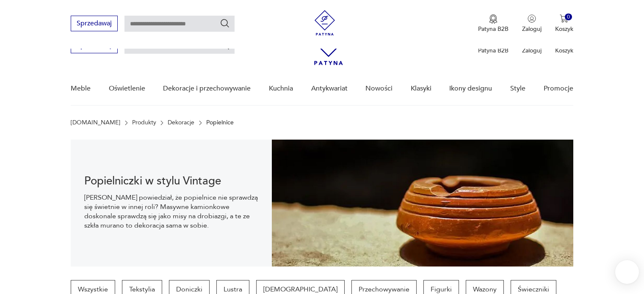 Image resolution: width=644 pixels, height=294 pixels. I want to click on img: Ikona koszyka, so click(564, 18).